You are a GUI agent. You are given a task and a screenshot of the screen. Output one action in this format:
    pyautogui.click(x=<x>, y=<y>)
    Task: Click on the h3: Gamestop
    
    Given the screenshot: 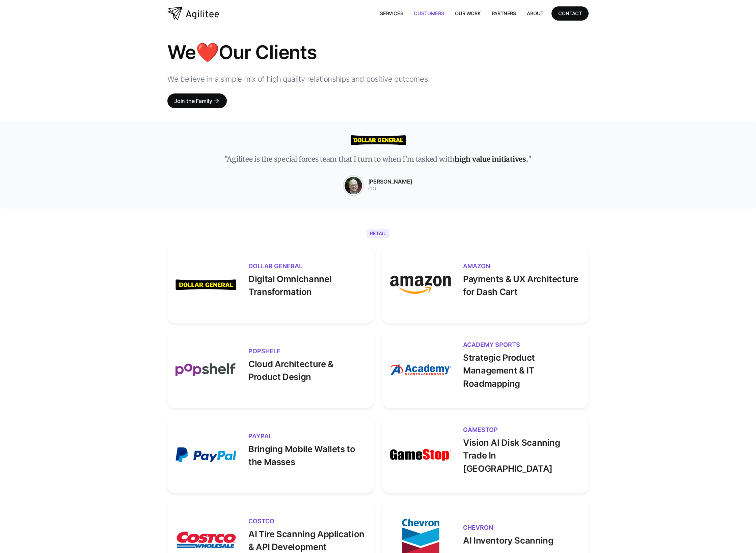 What is the action you would take?
    pyautogui.click(x=522, y=430)
    